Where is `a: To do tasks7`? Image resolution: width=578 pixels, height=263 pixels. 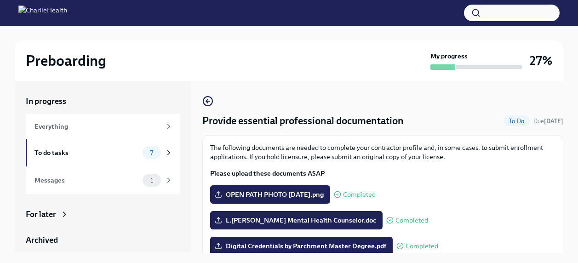
a: To do tasks7 is located at coordinates (103, 153).